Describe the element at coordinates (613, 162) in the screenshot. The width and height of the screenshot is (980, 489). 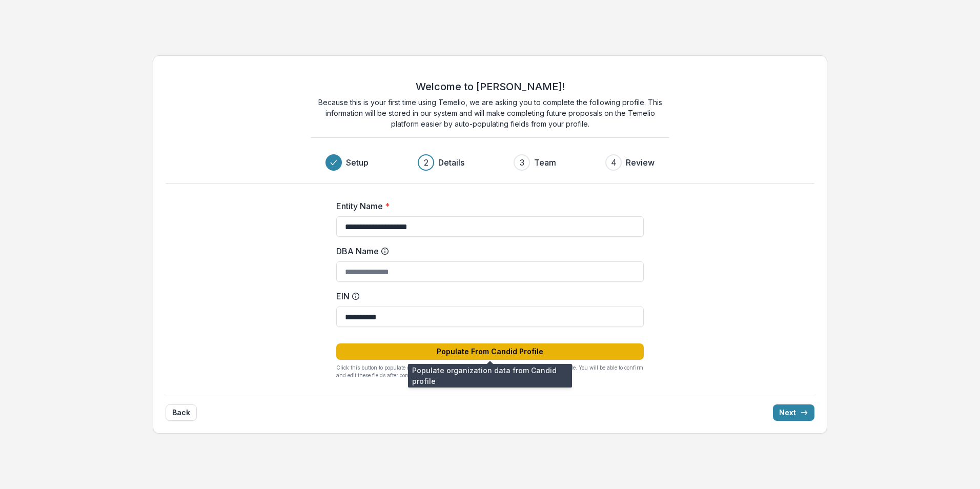
I see `div: 4` at that location.